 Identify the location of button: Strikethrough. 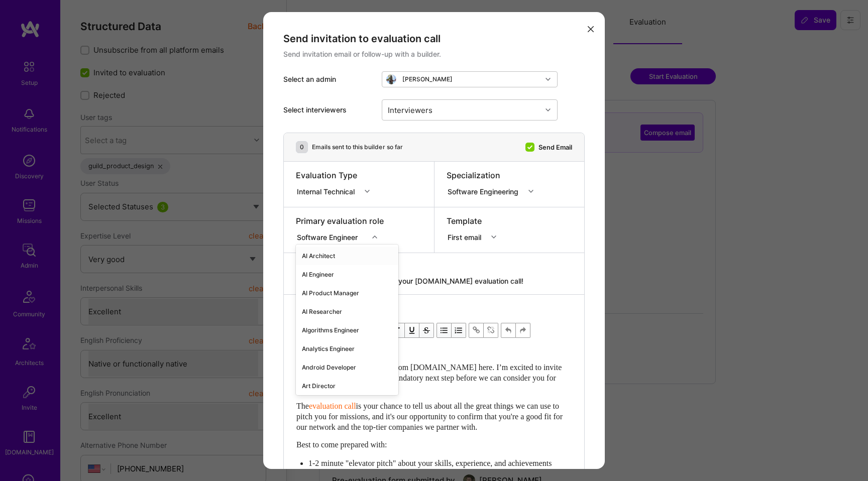
(426, 331).